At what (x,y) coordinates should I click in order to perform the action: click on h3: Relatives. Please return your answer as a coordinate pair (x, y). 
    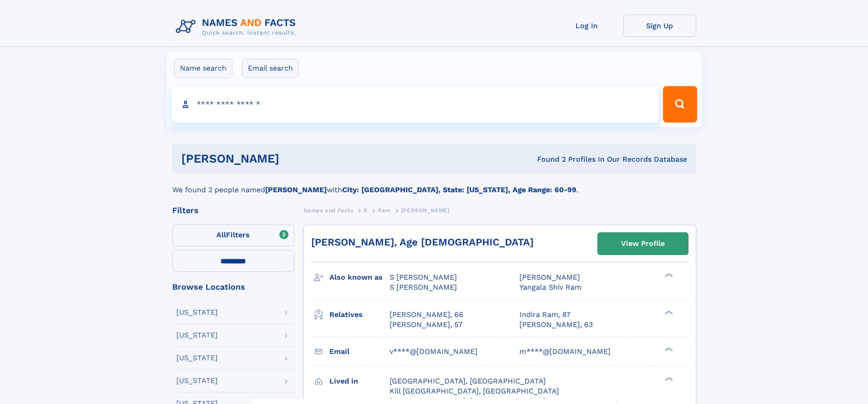
    Looking at the image, I should click on (360, 315).